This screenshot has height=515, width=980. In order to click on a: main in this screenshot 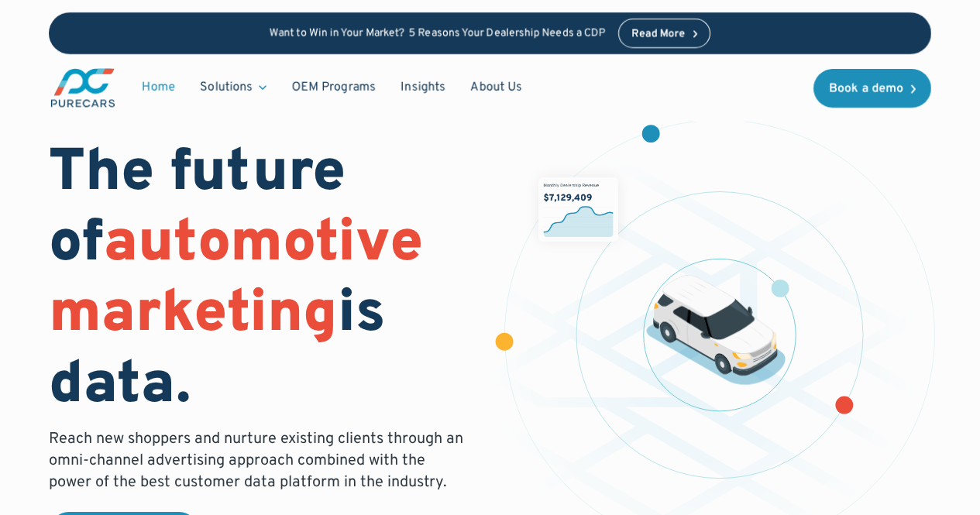, I will do `click(83, 88)`.